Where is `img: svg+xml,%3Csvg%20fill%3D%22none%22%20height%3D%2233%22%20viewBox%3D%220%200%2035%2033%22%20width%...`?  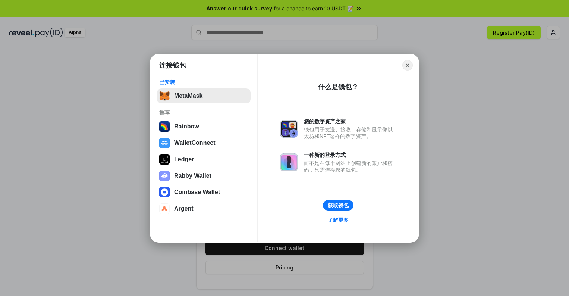 img: svg+xml,%3Csvg%20fill%3D%22none%22%20height%3D%2233%22%20viewBox%3D%220%200%2035%2033%22%20width%... is located at coordinates (164, 96).